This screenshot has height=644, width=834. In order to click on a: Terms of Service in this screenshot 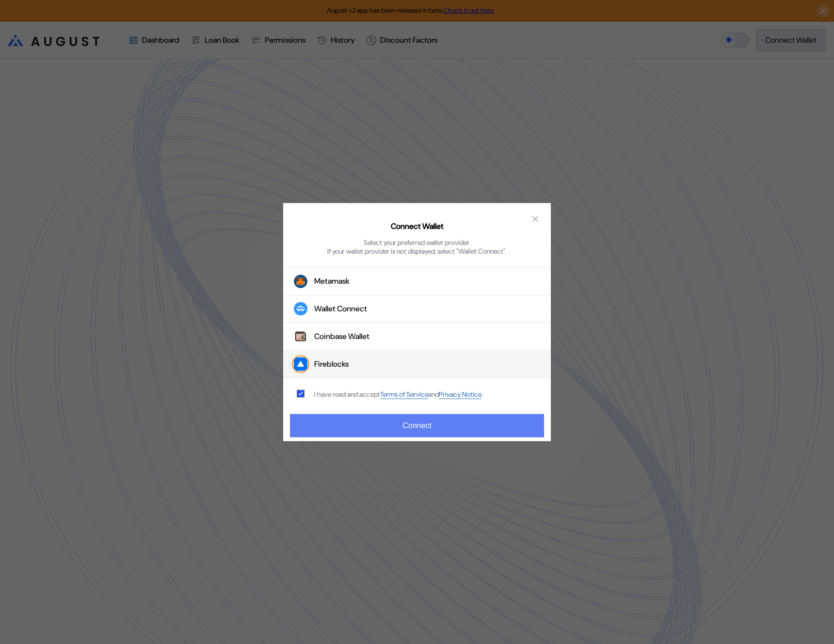, I will do `click(404, 394)`.